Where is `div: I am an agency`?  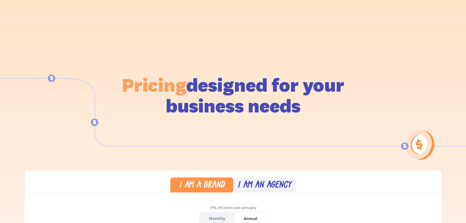
div: I am an agency is located at coordinates (264, 186).